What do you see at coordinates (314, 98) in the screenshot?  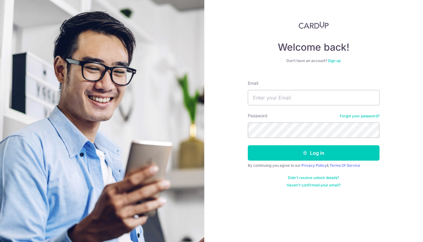 I see `input: Enter your Email` at bounding box center [314, 98].